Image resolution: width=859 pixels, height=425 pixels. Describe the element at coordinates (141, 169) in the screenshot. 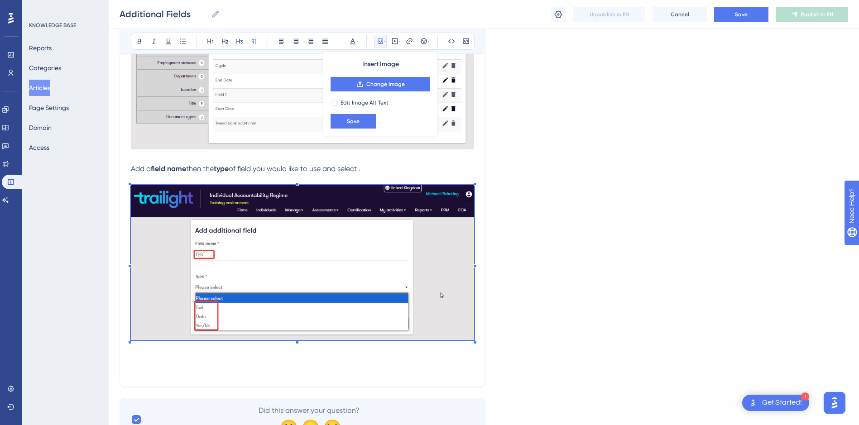

I see `span: Add a` at that location.